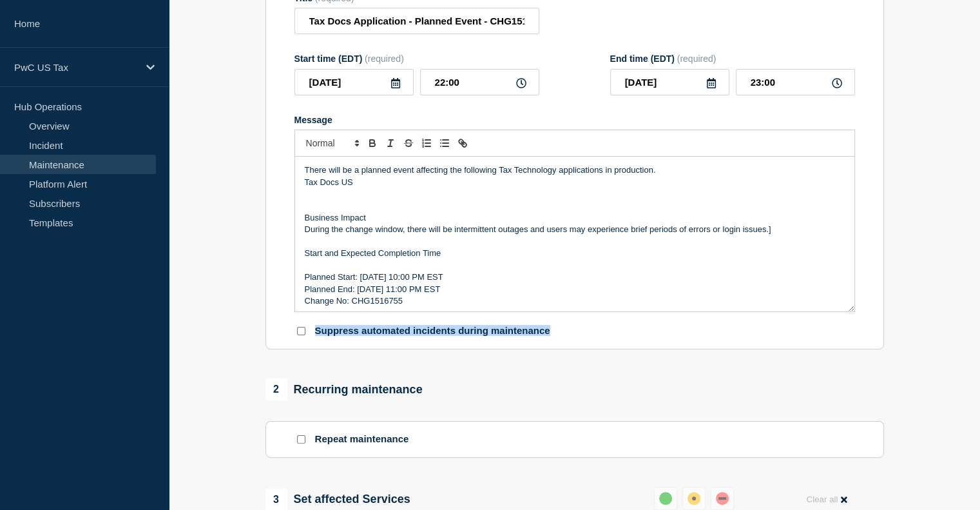  I want to click on button: affected, so click(694, 498).